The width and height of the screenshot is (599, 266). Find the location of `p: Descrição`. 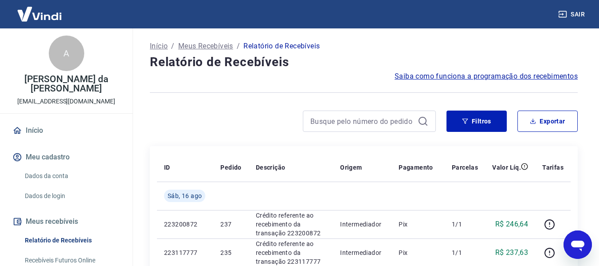

p: Descrição is located at coordinates (271, 167).